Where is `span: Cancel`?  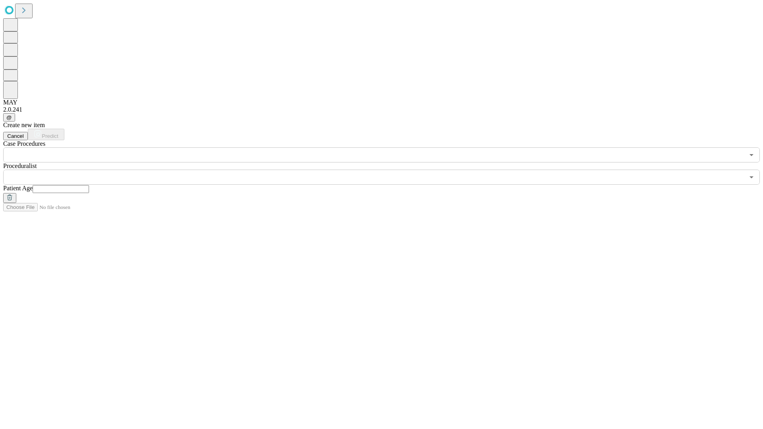 span: Cancel is located at coordinates (15, 136).